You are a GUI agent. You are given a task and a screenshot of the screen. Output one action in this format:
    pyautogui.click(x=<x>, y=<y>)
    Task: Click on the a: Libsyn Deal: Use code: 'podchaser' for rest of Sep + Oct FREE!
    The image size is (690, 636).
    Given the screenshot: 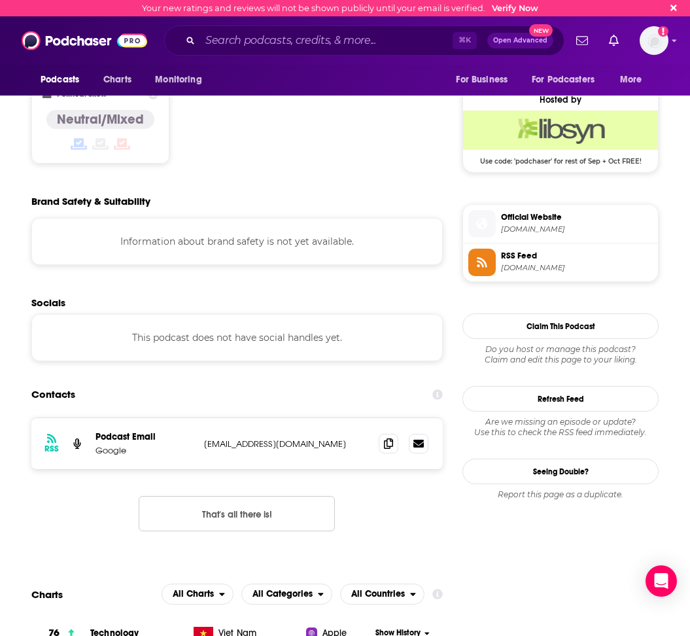 What is the action you would take?
    pyautogui.click(x=561, y=137)
    